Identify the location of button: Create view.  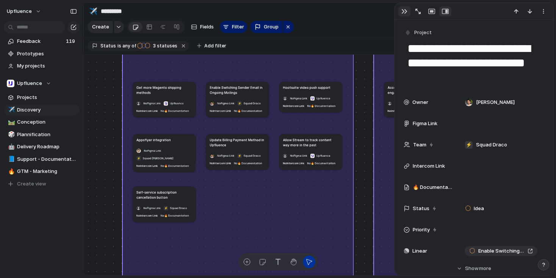
(42, 184).